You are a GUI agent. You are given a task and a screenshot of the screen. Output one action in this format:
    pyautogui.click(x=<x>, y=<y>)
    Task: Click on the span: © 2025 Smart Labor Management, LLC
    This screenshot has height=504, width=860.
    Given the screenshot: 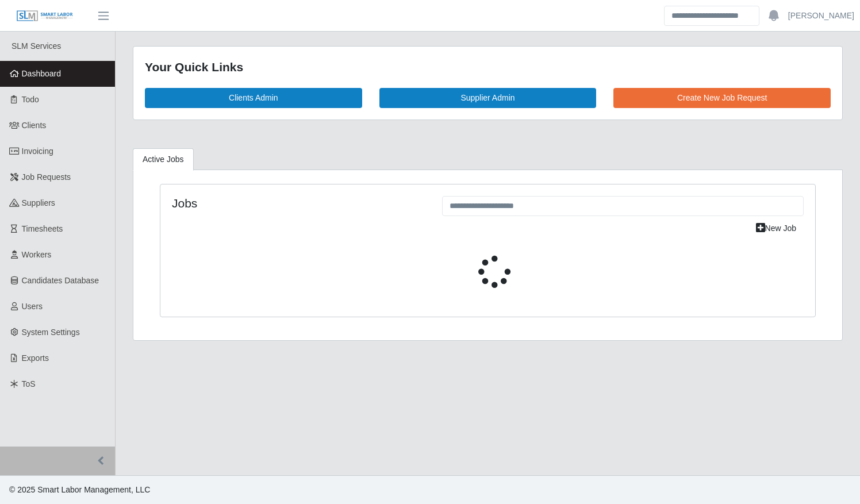 What is the action you would take?
    pyautogui.click(x=79, y=490)
    